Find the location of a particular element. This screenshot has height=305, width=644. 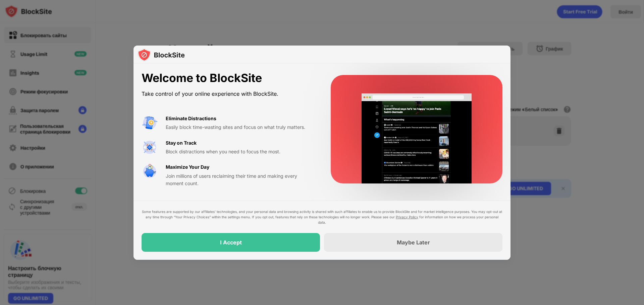

div: Easily block time-wasting sites and focus on what truly matters. is located at coordinates (240, 127).